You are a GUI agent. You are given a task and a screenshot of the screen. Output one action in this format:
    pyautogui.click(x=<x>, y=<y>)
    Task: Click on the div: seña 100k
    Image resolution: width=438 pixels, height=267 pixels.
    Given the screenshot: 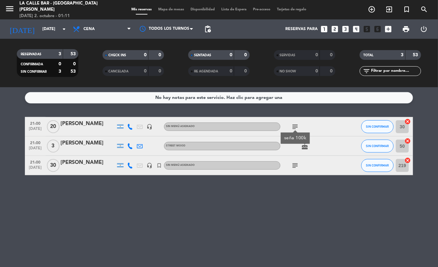 What is the action you would take?
    pyautogui.click(x=295, y=138)
    